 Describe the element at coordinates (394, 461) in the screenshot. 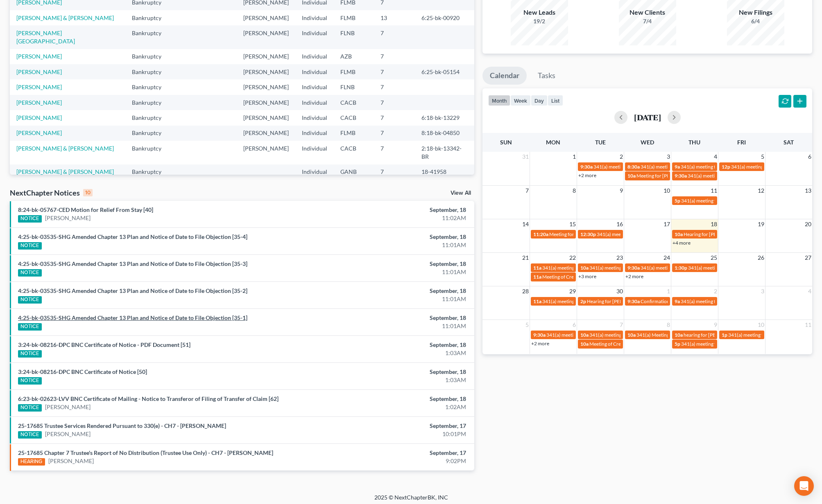

I see `div: 9:02PM` at that location.